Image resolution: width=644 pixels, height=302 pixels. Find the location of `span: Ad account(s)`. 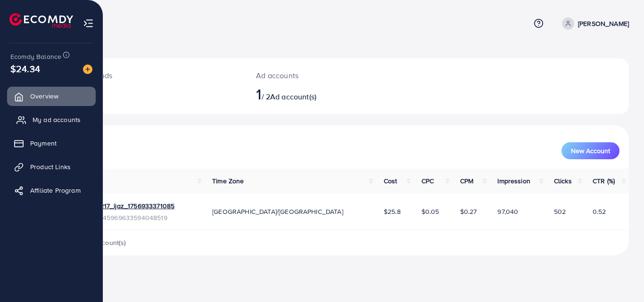

span: Ad account(s) is located at coordinates (293, 97).